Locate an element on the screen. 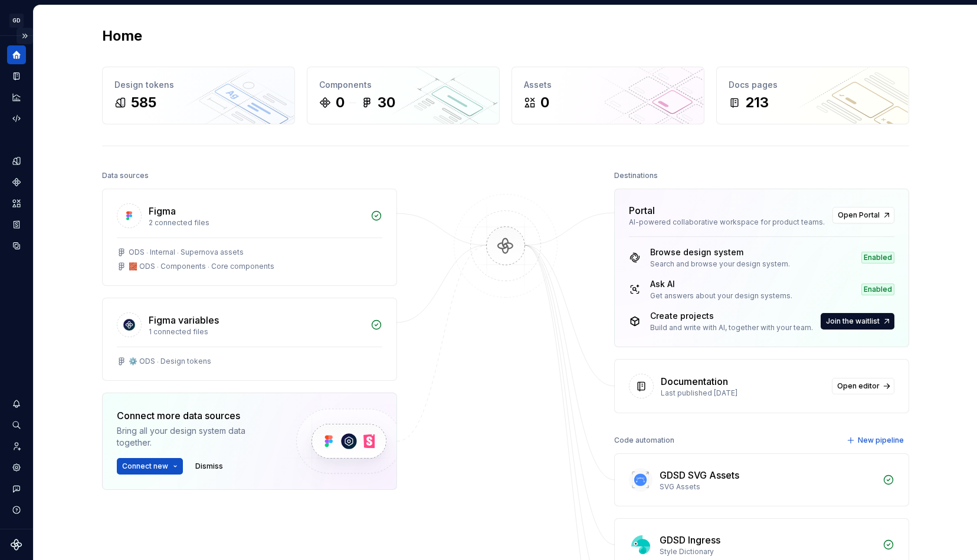 This screenshot has width=977, height=560. div: 1 connected files is located at coordinates (256, 332).